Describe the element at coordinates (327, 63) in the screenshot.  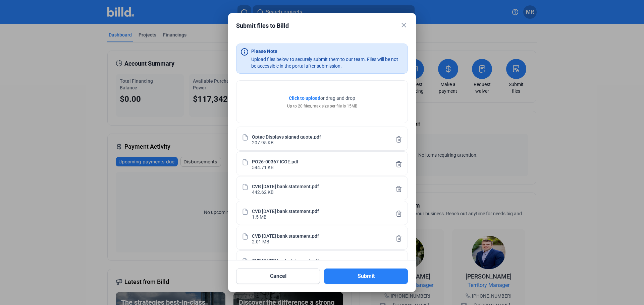
I see `div: Upload files below to securely submit them to our team. Files will be not be accessible in the po...` at that location.